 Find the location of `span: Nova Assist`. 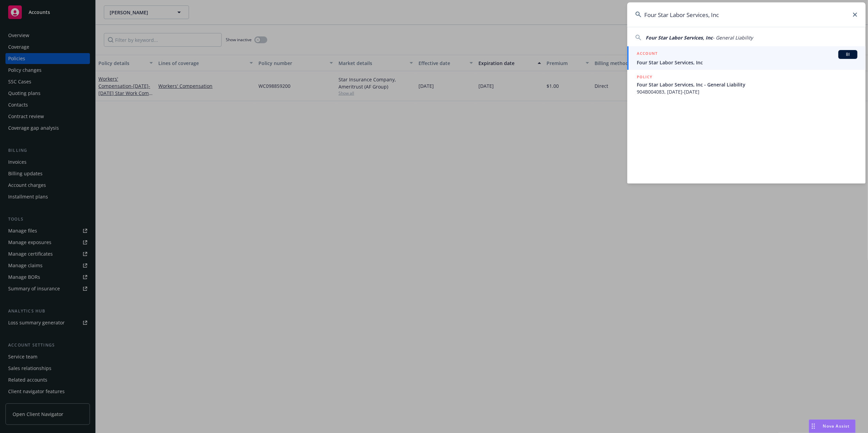

span: Nova Assist is located at coordinates (836, 426).